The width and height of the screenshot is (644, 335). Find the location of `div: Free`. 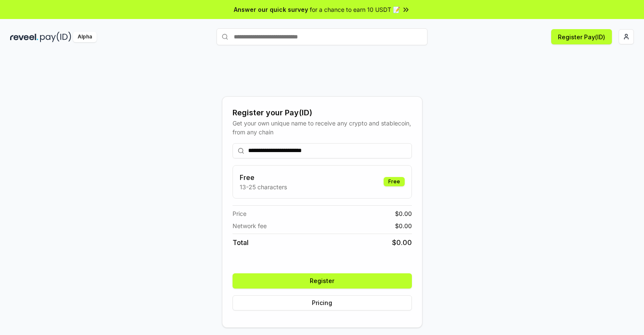

div: Free is located at coordinates (394, 182).